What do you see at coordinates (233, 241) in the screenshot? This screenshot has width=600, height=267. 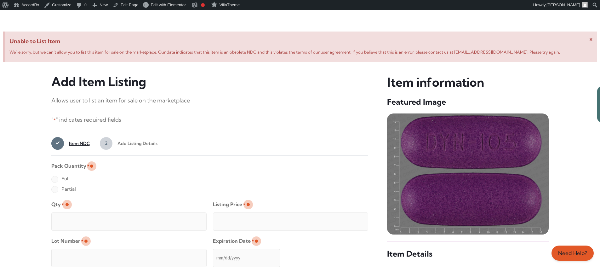 I see `label: Expiration Date` at bounding box center [233, 241].